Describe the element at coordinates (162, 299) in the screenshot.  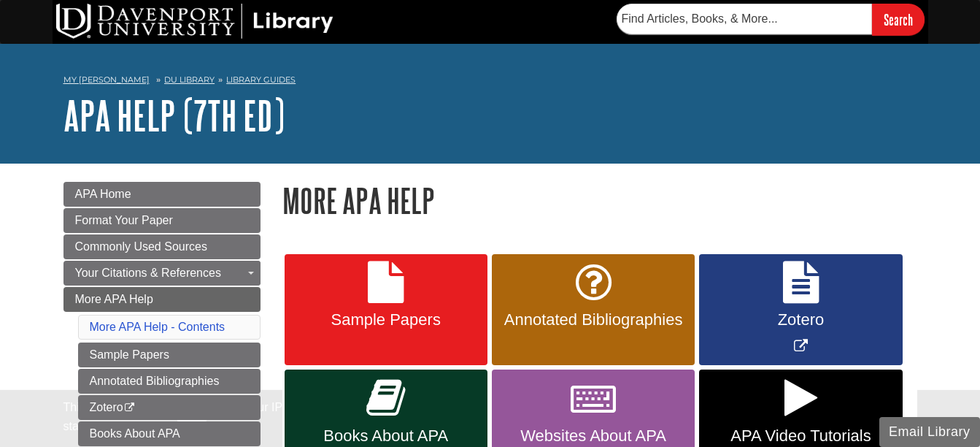
I see `a: More APA Help` at that location.